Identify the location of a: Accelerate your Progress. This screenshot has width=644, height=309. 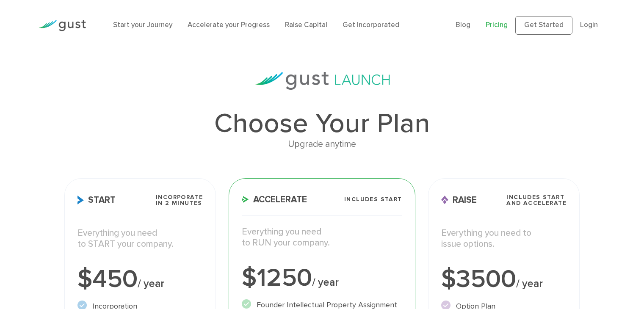
(229, 25).